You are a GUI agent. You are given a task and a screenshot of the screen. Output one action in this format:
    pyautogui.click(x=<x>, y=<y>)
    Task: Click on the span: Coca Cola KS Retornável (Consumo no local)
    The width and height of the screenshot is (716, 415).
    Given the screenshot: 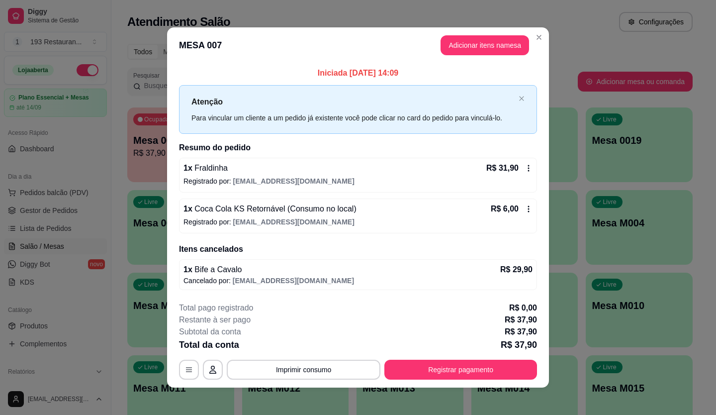 What is the action you would take?
    pyautogui.click(x=275, y=208)
    